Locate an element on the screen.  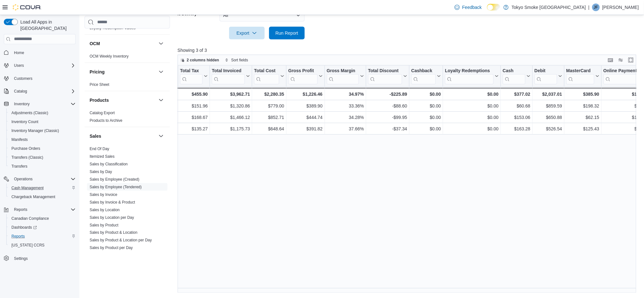
span: Canadian Compliance is located at coordinates (30, 219).